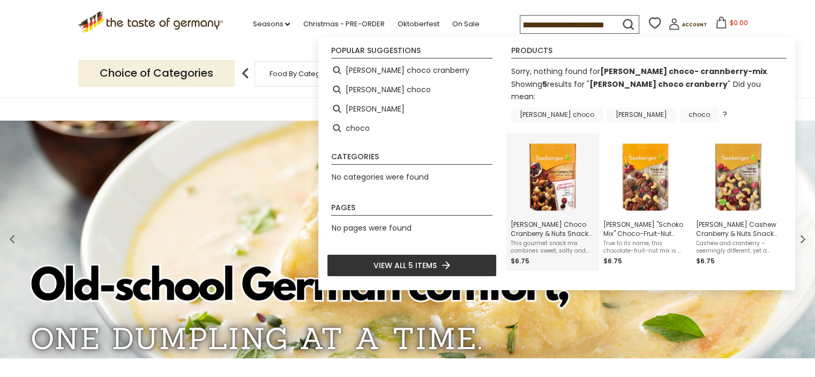  I want to click on span: This gourmet snack mix combines sweet, salty and unique nut and fruit treats: High-quality chocol..., so click(552, 247).